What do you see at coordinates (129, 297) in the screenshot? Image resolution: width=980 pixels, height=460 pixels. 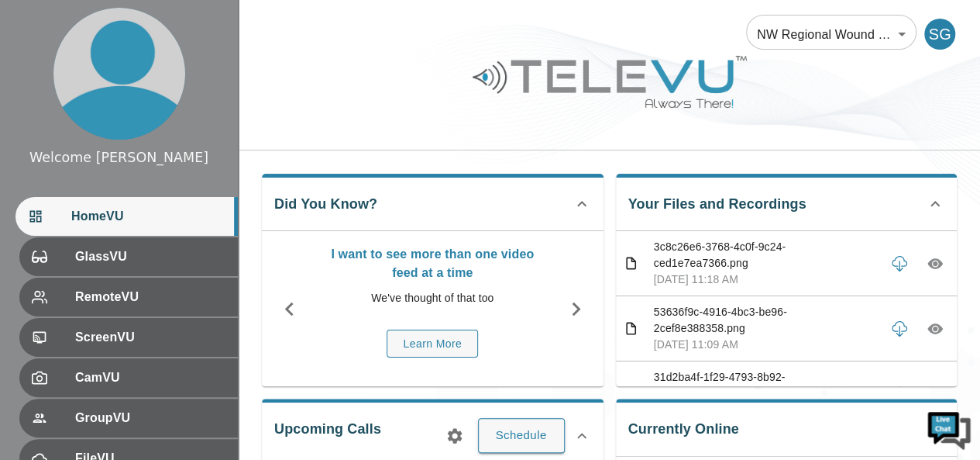 I see `div: RemoteVU` at bounding box center [129, 297].